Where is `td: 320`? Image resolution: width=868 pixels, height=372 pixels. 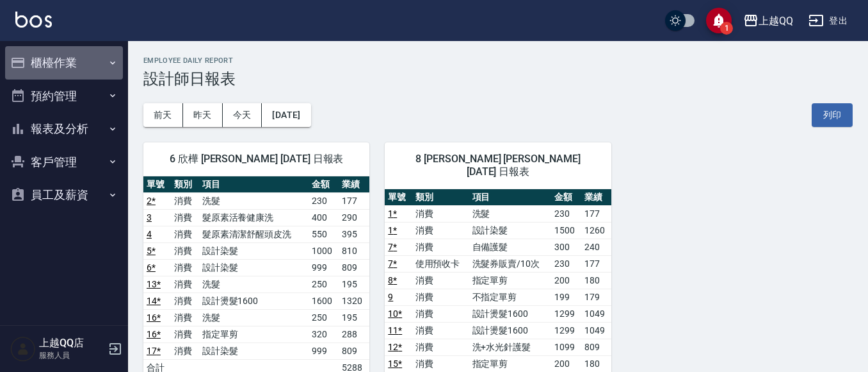 td: 320 is located at coordinates (324, 333).